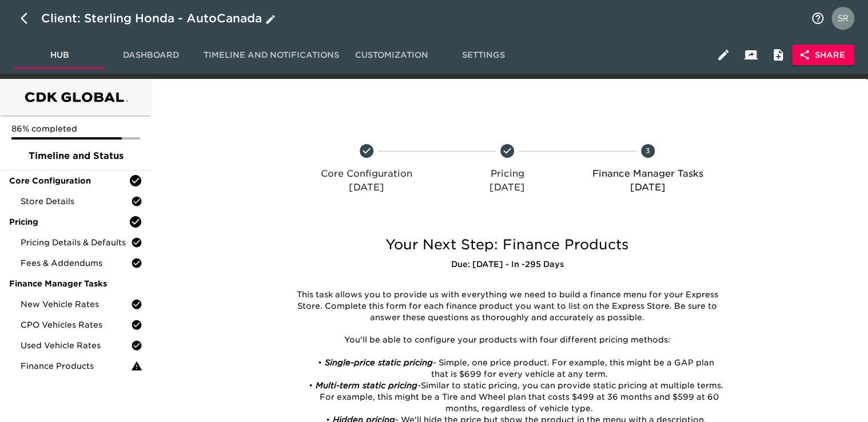 This screenshot has width=868, height=422. I want to click on p: 86% completed, so click(75, 129).